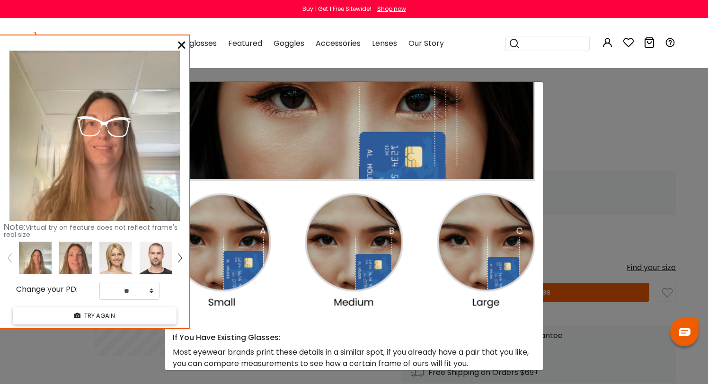  What do you see at coordinates (15, 227) in the screenshot?
I see `span: Note:` at bounding box center [15, 227].